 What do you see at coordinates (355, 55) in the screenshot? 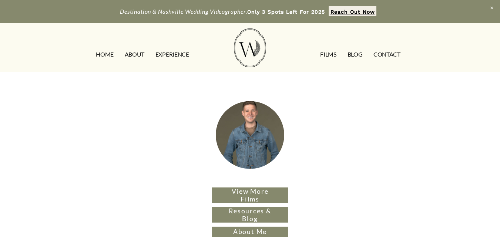
I see `a: Blog` at bounding box center [355, 55].